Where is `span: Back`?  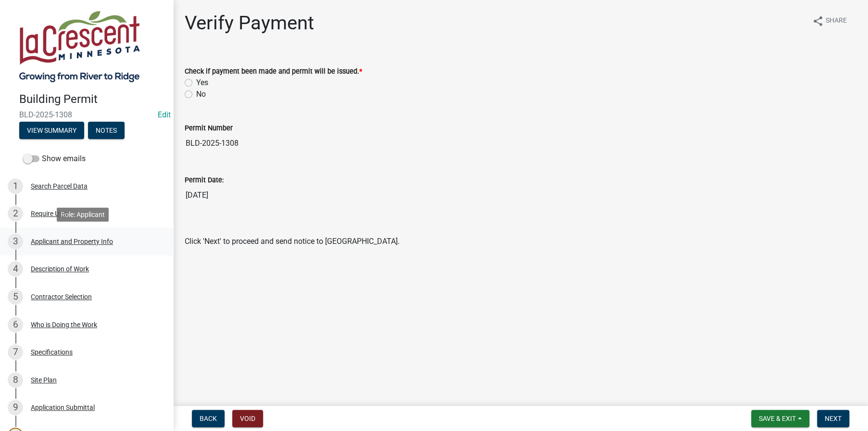 span: Back is located at coordinates (209, 418).